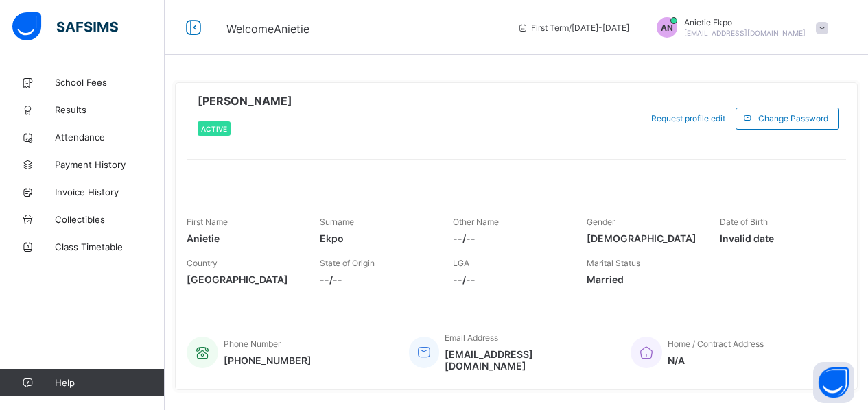  I want to click on span: Payment History, so click(109, 165).